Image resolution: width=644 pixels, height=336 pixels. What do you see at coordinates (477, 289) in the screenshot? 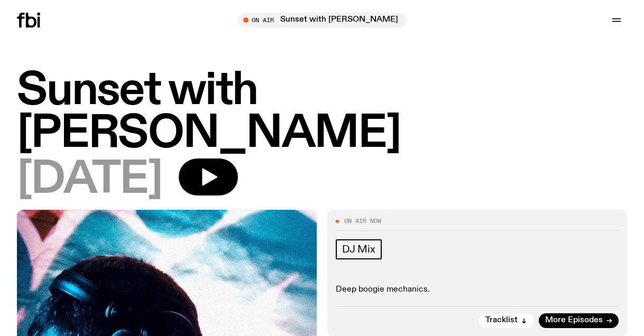
I see `p: Deep boogie mechanics.` at bounding box center [477, 289].